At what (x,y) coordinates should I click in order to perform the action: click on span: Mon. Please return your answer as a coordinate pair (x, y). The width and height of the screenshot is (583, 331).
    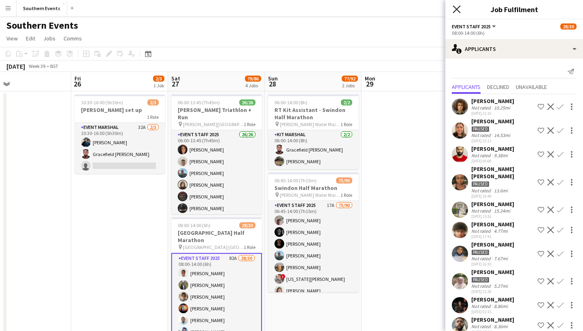
    Looking at the image, I should click on (370, 79).